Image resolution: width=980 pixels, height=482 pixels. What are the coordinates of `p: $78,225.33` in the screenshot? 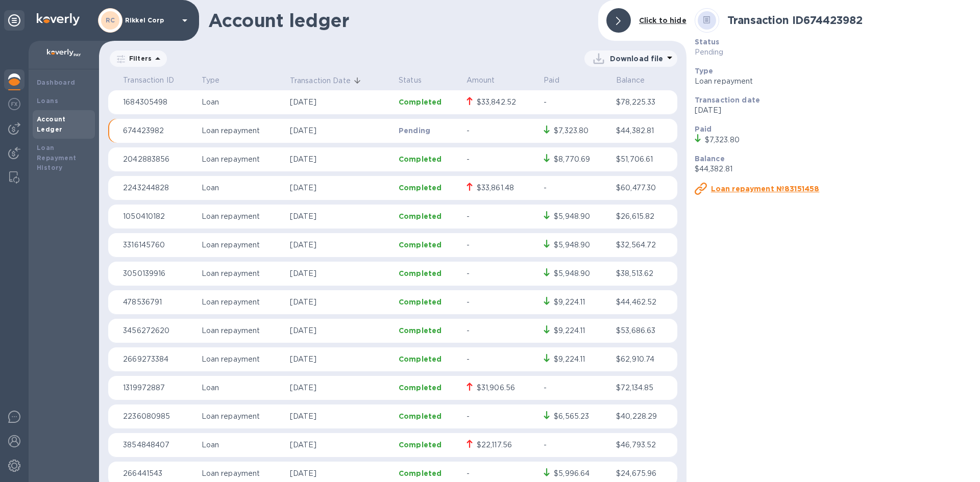 It's located at (645, 102).